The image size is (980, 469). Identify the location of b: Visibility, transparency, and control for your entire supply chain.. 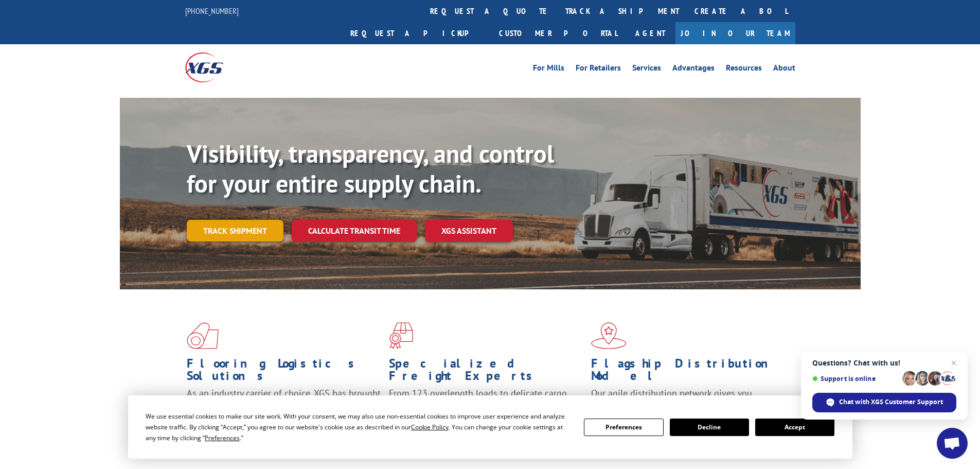
(370, 168).